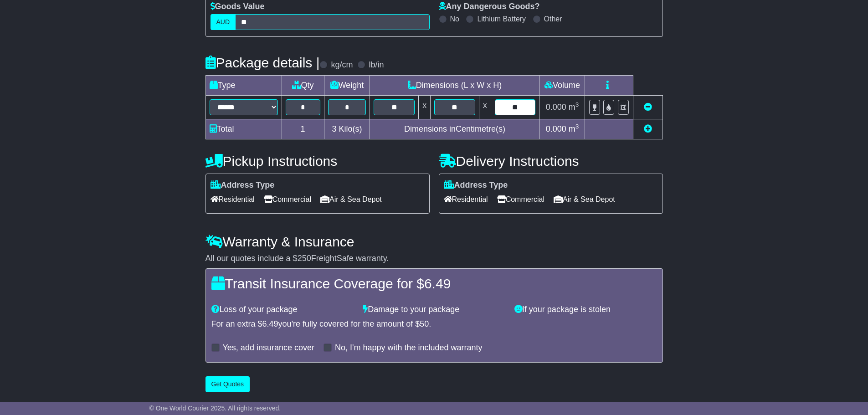 The height and width of the screenshot is (415, 868). I want to click on h4: Pickup Instructions, so click(317, 160).